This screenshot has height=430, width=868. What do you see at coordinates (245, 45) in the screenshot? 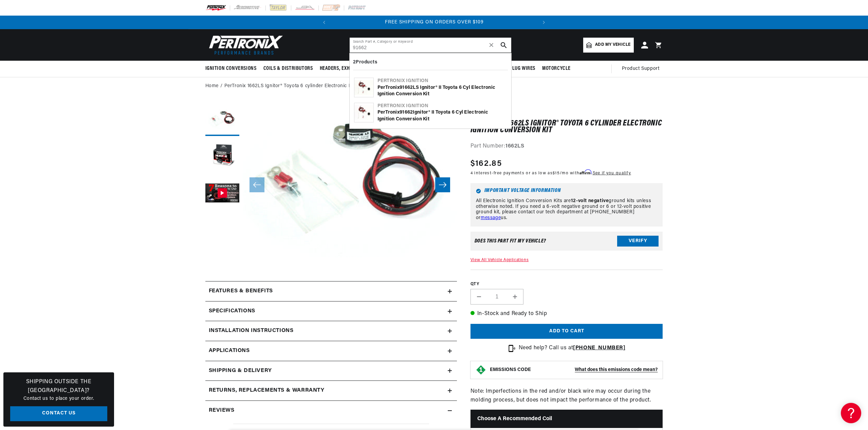
I see `img: Pertronix` at bounding box center [245, 45].